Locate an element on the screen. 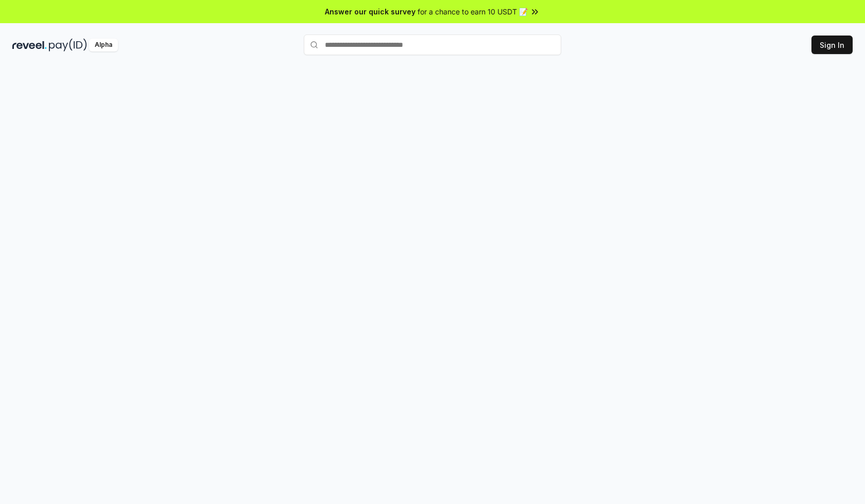 Image resolution: width=865 pixels, height=504 pixels. img: reveel_dark is located at coordinates (29, 45).